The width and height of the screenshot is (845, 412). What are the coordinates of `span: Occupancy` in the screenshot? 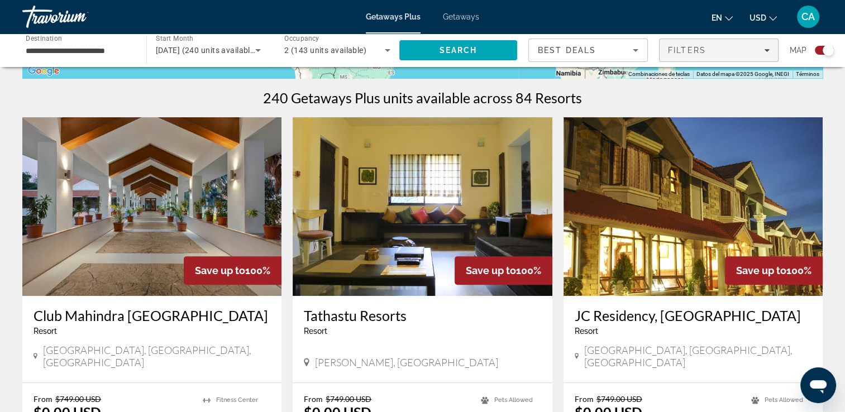 It's located at (302, 39).